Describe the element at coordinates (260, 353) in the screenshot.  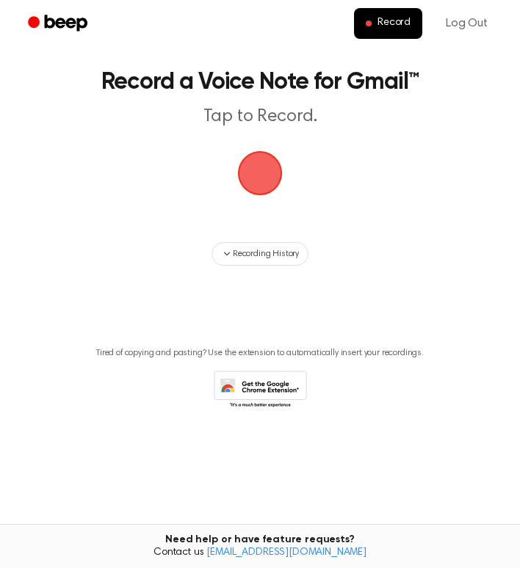
I see `p: Tired of copying and pasting? Use the extension to automatically insert your recordings.` at that location.